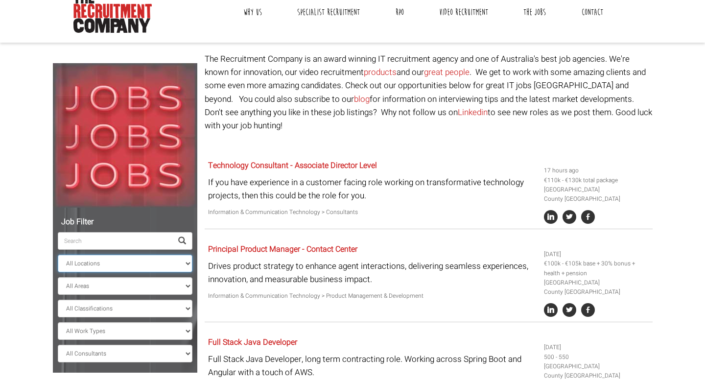  Describe the element at coordinates (125, 135) in the screenshot. I see `img: Jobs, Jobs, Jobs` at that location.